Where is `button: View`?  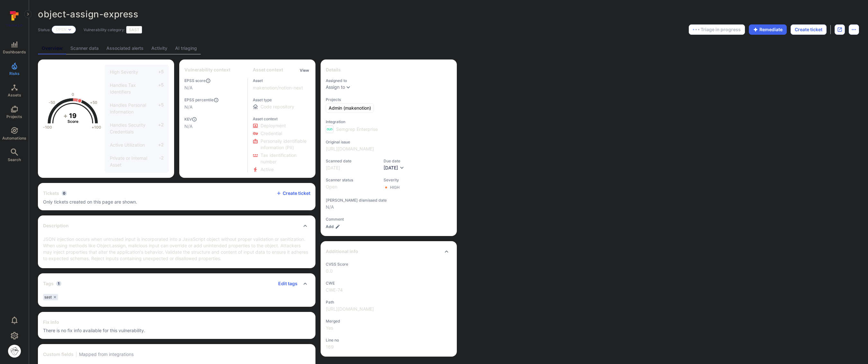 button: View is located at coordinates (304, 70).